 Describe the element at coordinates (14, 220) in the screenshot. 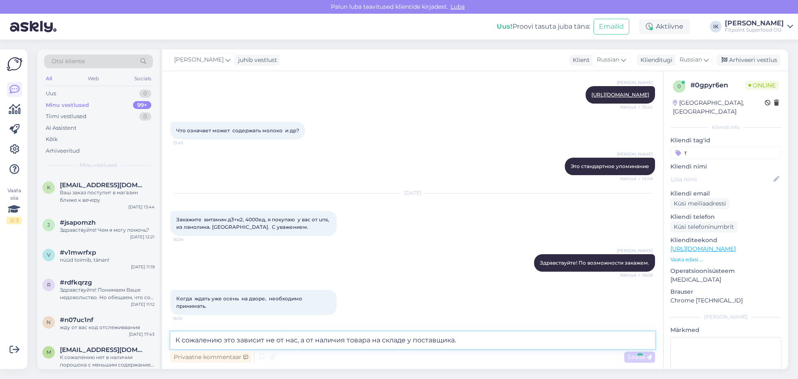

I see `div: 2 / 3` at that location.